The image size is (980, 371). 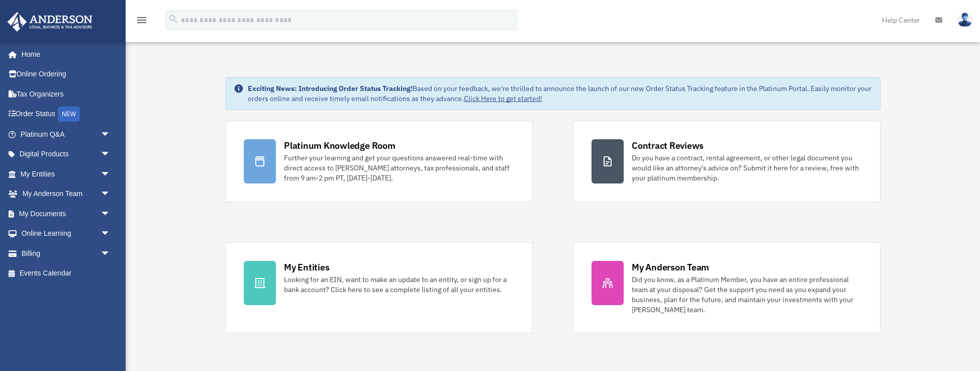 I want to click on img: Anderson Advisors Platinum Portal, so click(x=50, y=22).